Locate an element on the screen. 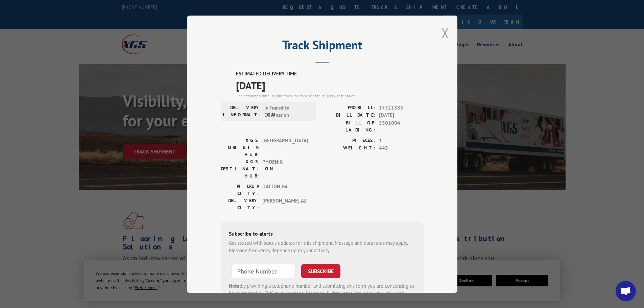 The width and height of the screenshot is (644, 308). span: 1 is located at coordinates (401, 141).